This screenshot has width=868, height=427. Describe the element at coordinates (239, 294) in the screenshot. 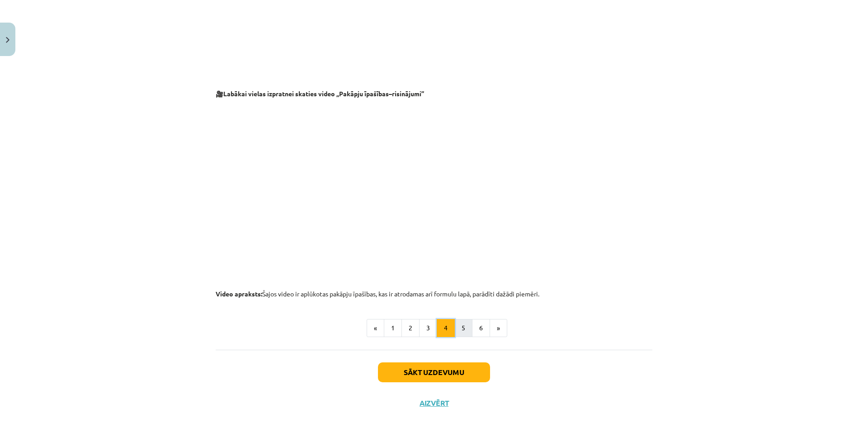

I see `b: Video apraksts:` at that location.